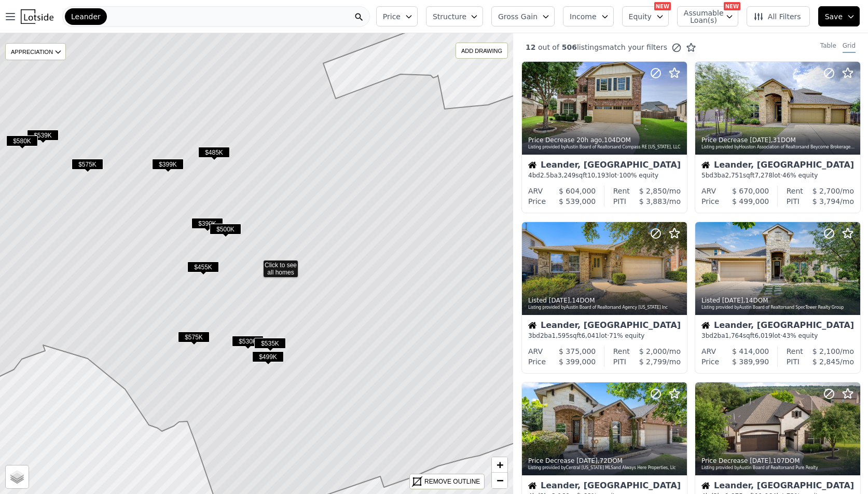 This screenshot has height=494, width=868. What do you see at coordinates (701, 16) in the screenshot?
I see `span: Assumable Loan(s)` at bounding box center [701, 16].